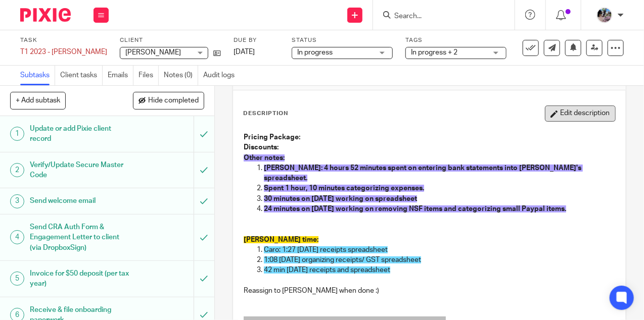  Describe the element at coordinates (17, 202) in the screenshot. I see `div: 3` at that location.